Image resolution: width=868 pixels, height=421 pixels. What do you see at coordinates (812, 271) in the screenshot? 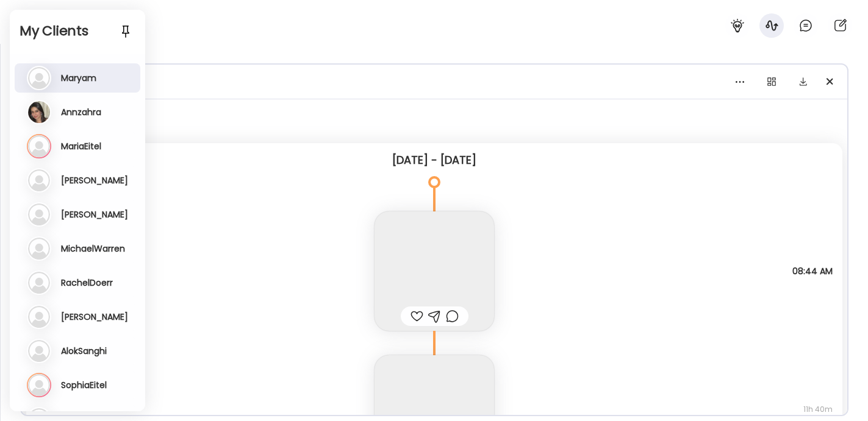
I see `span: 08:44 AM` at bounding box center [812, 271].